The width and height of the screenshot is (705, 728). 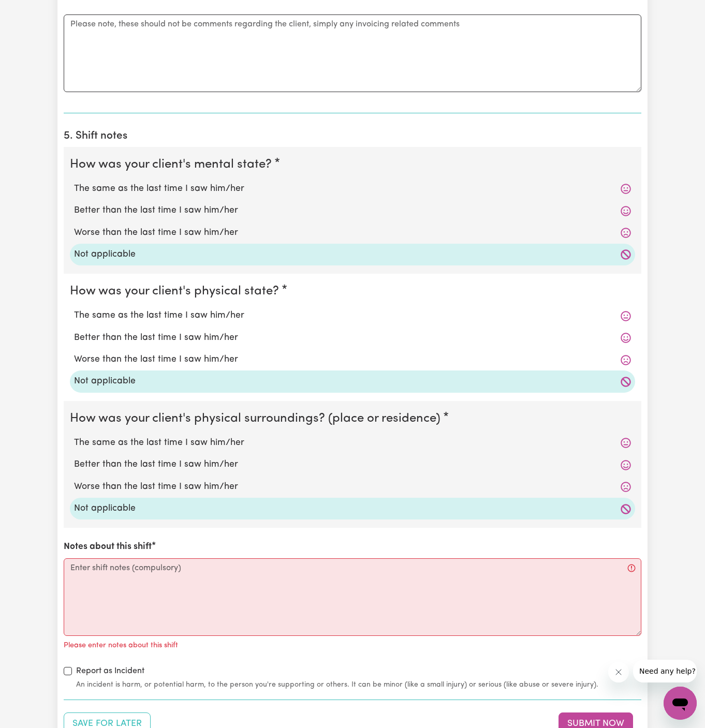 I want to click on p: Please enter notes about this shift, so click(x=121, y=646).